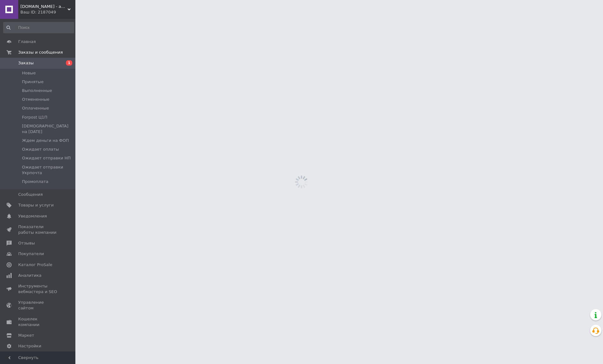  I want to click on span: Инструменты вебмастера и SEO, so click(38, 289).